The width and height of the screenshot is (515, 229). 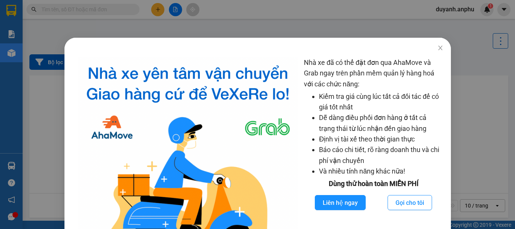 What do you see at coordinates (381, 155) in the screenshot?
I see `li: Báo cáo chi tiết, rõ ràng doanh thu và chi phí vận chuyển` at bounding box center [381, 155].